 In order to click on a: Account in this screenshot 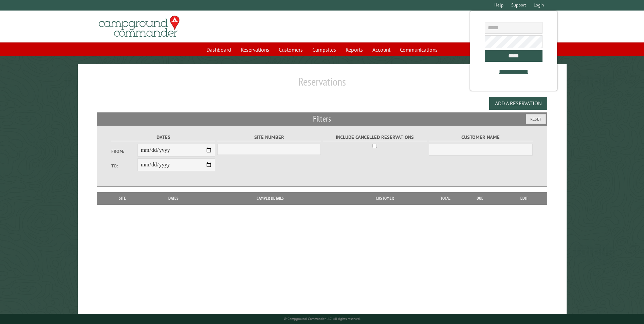, I will do `click(381, 49)`.